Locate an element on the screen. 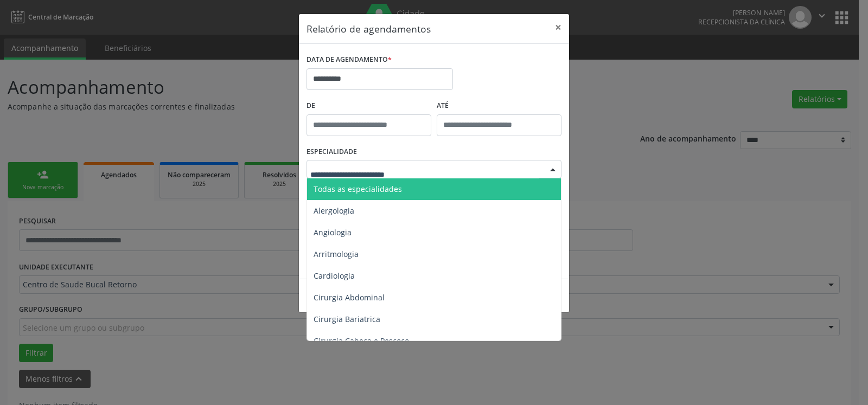 This screenshot has width=868, height=405. label: De is located at coordinates (369, 106).